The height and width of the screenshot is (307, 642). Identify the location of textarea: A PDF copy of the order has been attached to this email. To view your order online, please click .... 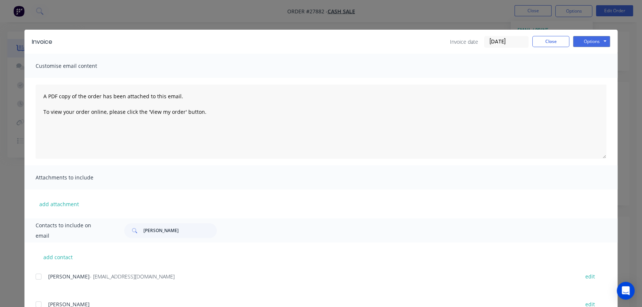
(321, 122).